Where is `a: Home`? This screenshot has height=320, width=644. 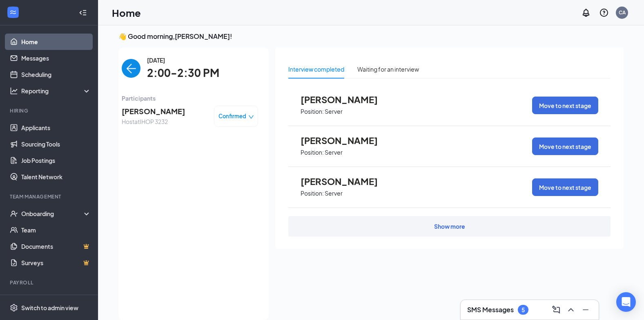 a: Home is located at coordinates (56, 42).